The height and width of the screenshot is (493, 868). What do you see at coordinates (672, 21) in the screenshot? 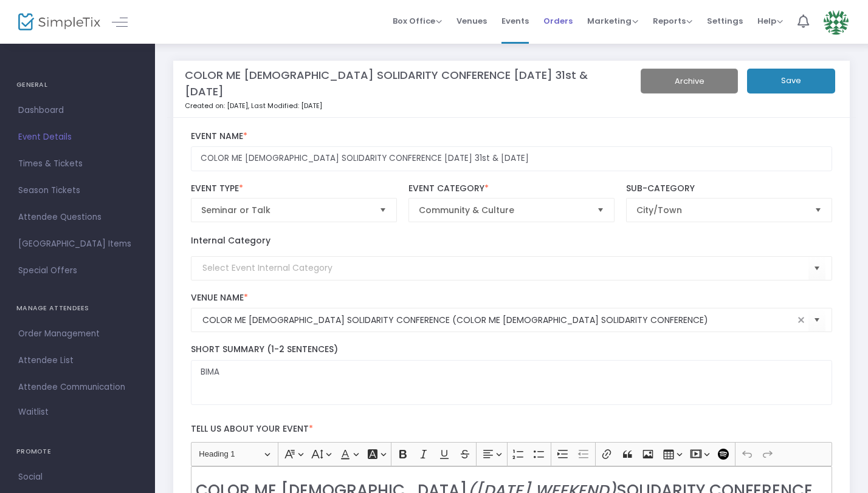
I see `span: Reports` at bounding box center [672, 21].